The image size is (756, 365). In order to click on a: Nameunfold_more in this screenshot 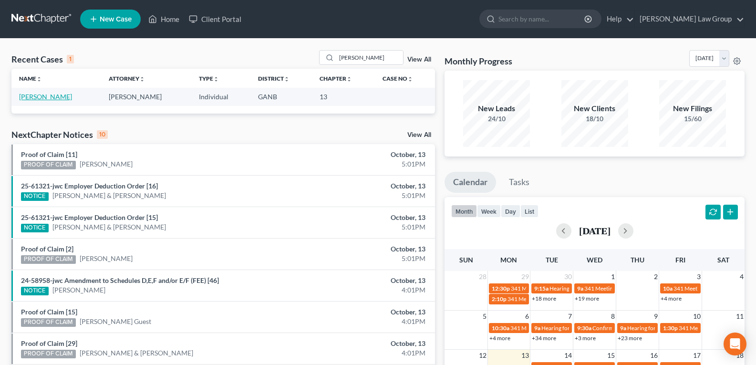, I will do `click(31, 78)`.